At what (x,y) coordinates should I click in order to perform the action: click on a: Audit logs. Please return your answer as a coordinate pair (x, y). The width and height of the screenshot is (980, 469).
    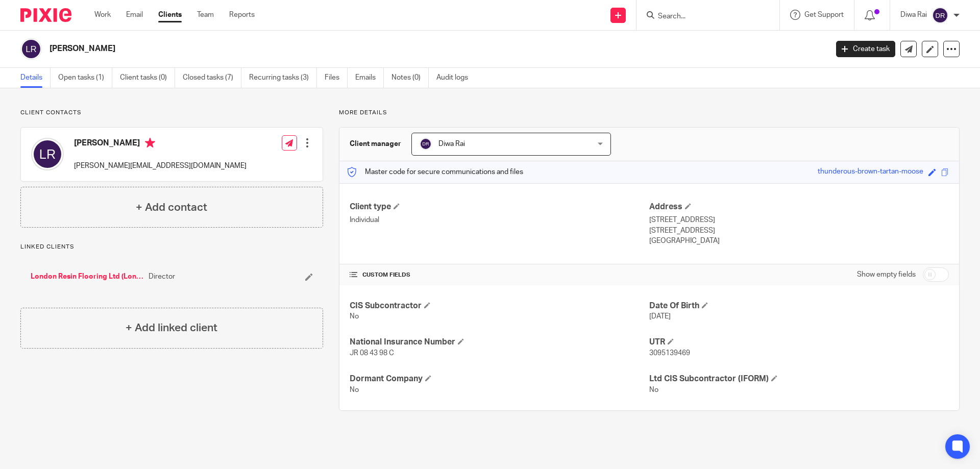
    Looking at the image, I should click on (456, 77).